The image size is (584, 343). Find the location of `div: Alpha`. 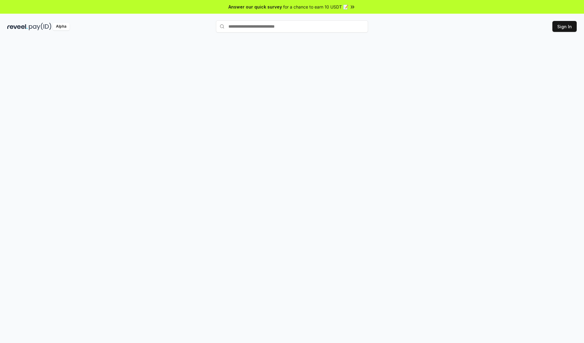

div: Alpha is located at coordinates (61, 26).